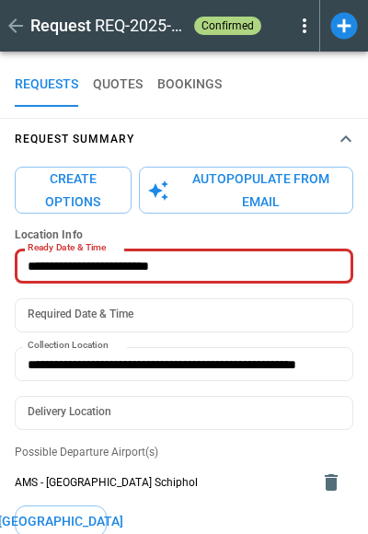 The width and height of the screenshot is (368, 534). What do you see at coordinates (178, 266) in the screenshot?
I see `input: Choose date, selected date is Sep 10, 2025` at bounding box center [178, 266].